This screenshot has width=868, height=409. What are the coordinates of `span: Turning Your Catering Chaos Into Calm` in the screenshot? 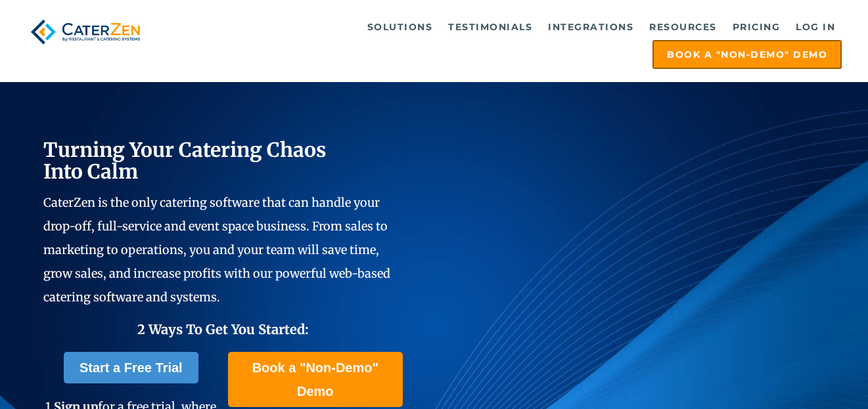 It's located at (184, 160).